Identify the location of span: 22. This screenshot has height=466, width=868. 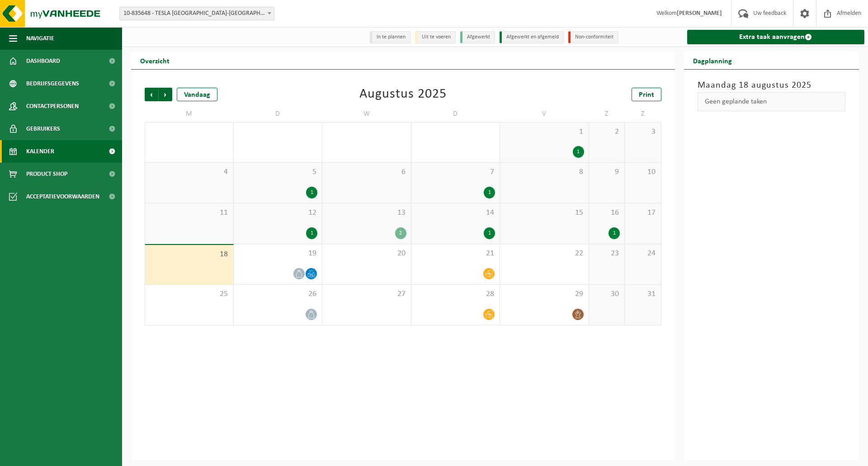
(545, 254).